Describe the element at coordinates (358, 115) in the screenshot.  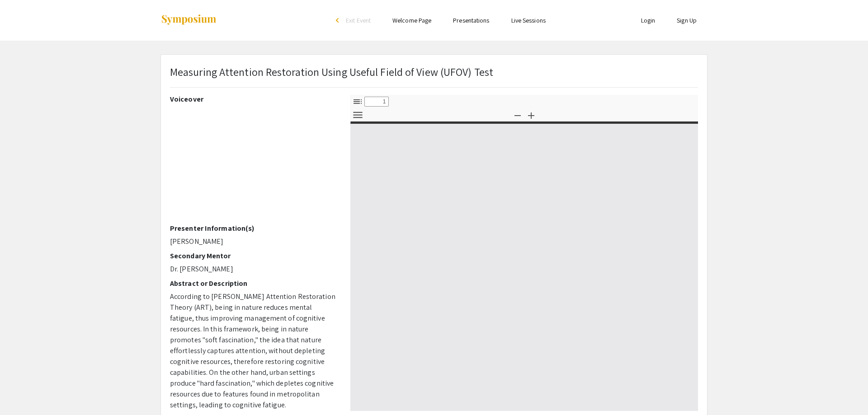
I see `button: Tools` at that location.